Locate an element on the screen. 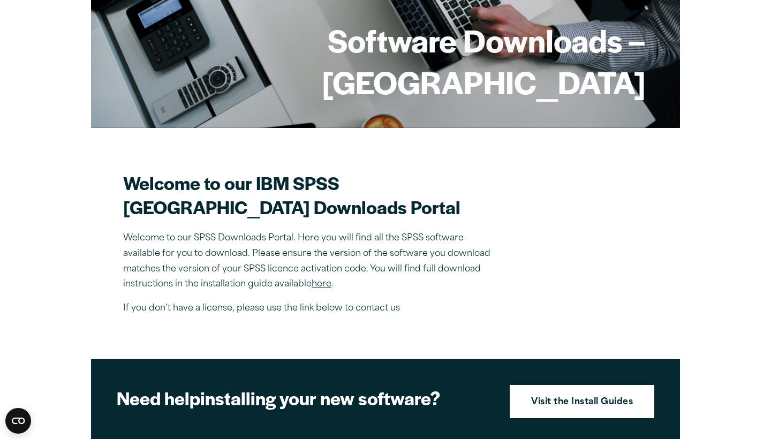  strong: Visit the Install Guides is located at coordinates (582, 403).